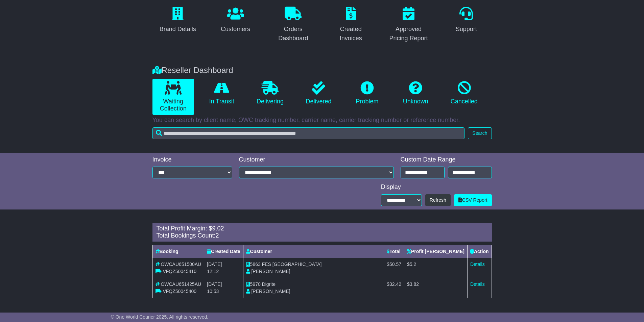 This screenshot has height=322, width=644. Describe the element at coordinates (192, 160) in the screenshot. I see `div: Invoice` at that location.